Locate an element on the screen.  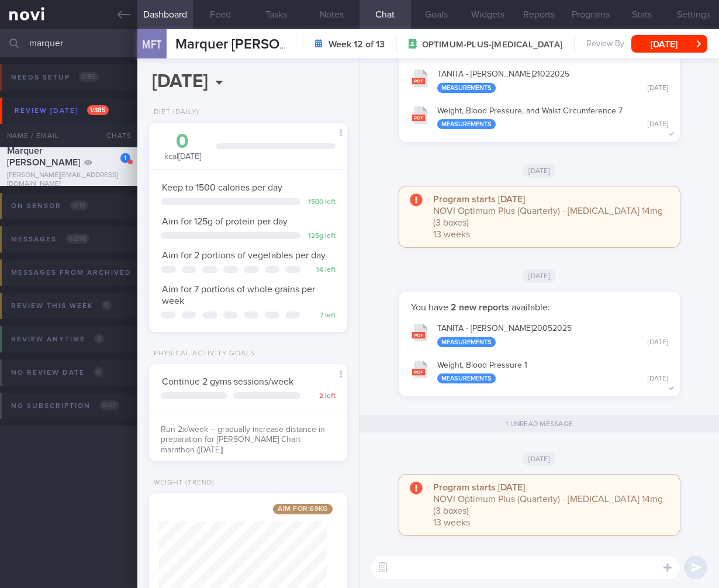
div: Needs setup is located at coordinates (55, 77).